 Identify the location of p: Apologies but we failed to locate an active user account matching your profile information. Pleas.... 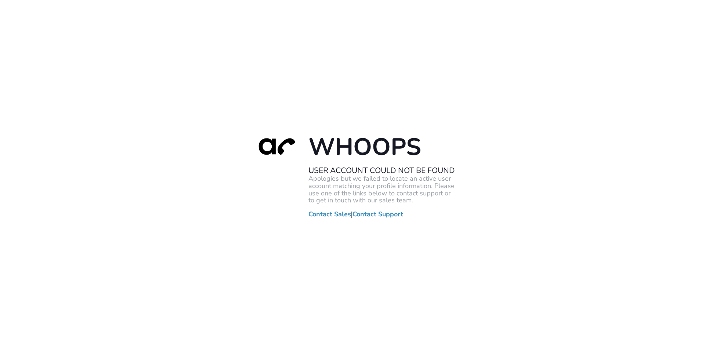
(382, 189).